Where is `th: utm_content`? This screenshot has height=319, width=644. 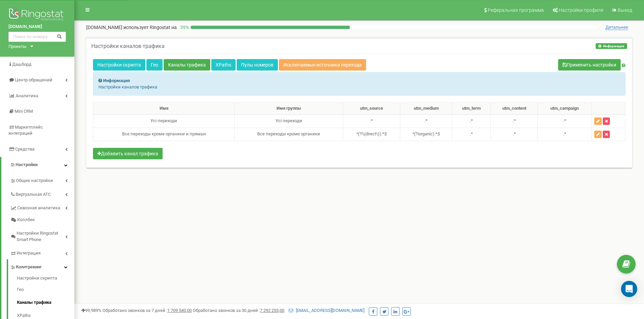
th: utm_content is located at coordinates (514, 109).